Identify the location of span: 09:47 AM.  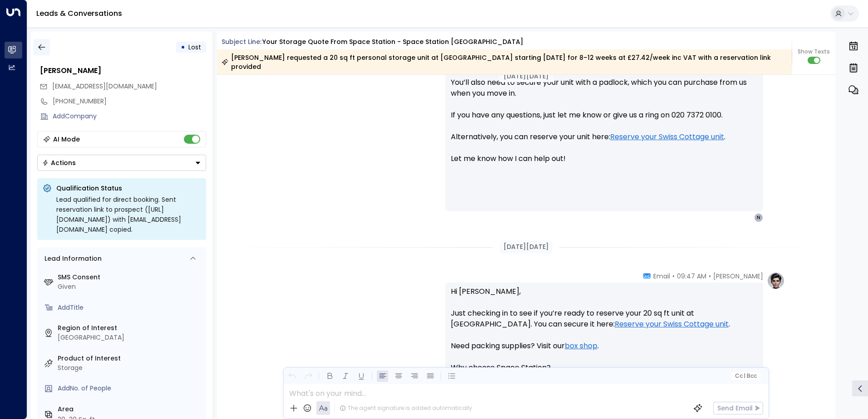
(691, 276).